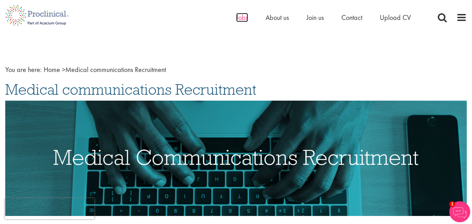  Describe the element at coordinates (315, 17) in the screenshot. I see `span: Join us` at that location.